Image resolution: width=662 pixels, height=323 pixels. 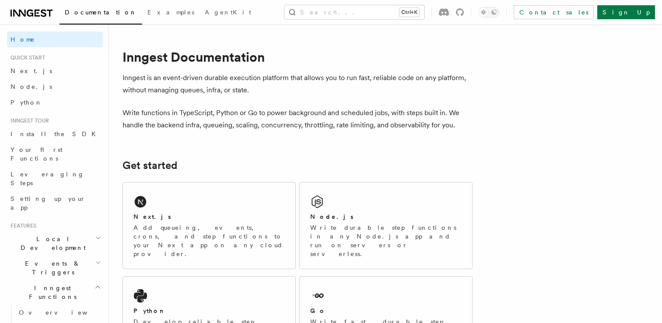 What do you see at coordinates (55, 243) in the screenshot?
I see `button: Local Development` at bounding box center [55, 243].